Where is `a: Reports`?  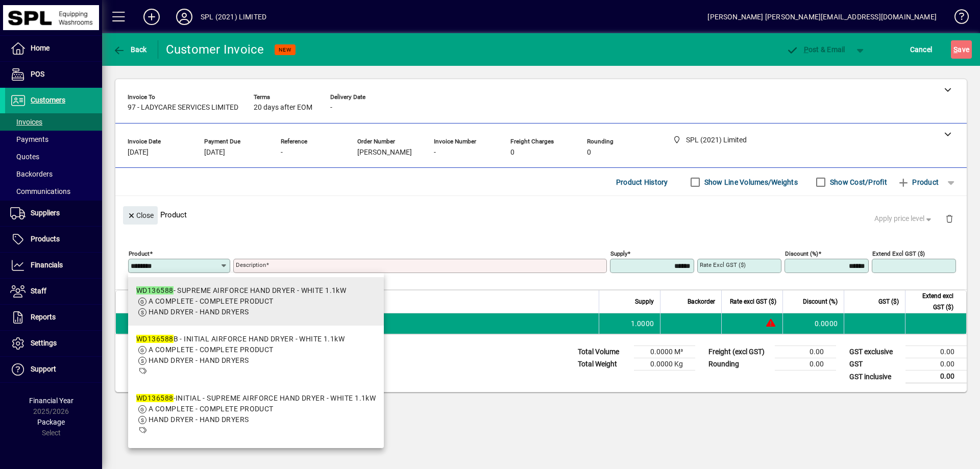 a: Reports is located at coordinates (53, 317).